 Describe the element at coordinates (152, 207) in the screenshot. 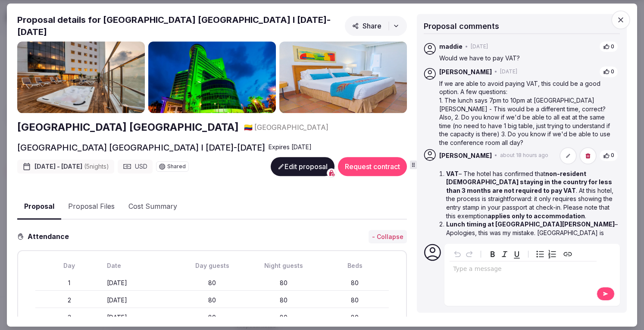

I see `button: Cost Summary` at that location.